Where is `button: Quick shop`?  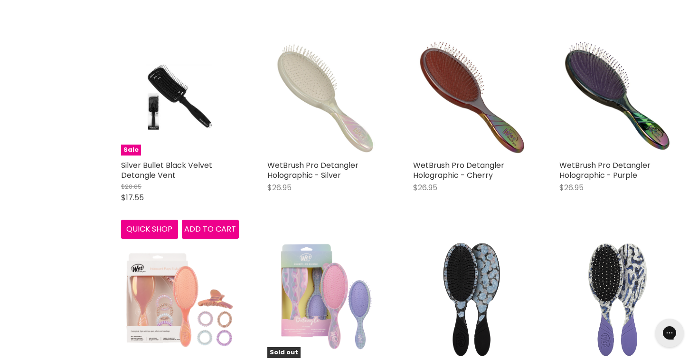 button: Quick shop is located at coordinates (150, 229).